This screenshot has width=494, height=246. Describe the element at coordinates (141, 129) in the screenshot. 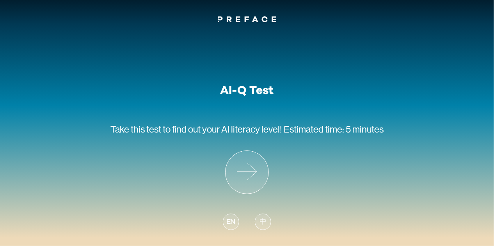

I see `span: Take this test to` at that location.